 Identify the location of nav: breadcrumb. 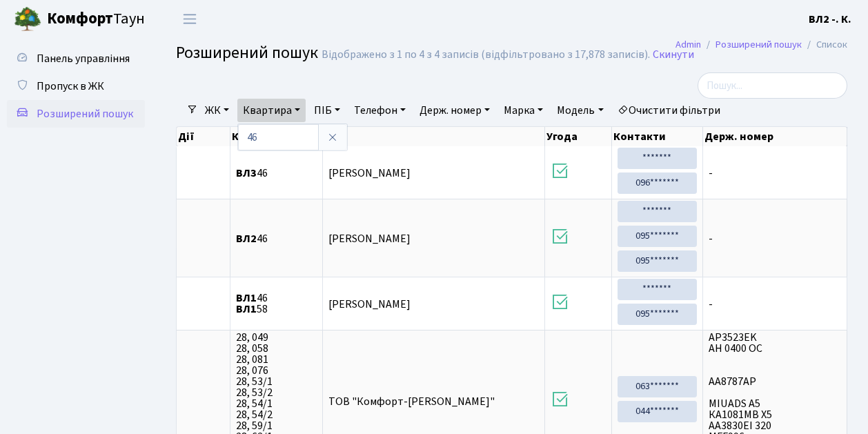
(760, 45).